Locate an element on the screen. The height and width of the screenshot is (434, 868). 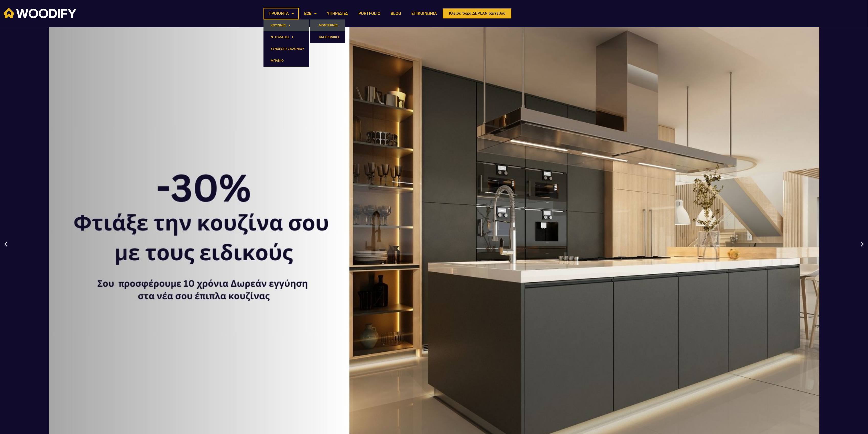
a: Κλείσε τώρα ΔΩΡΕΑΝ ραντεβού is located at coordinates (477, 14).